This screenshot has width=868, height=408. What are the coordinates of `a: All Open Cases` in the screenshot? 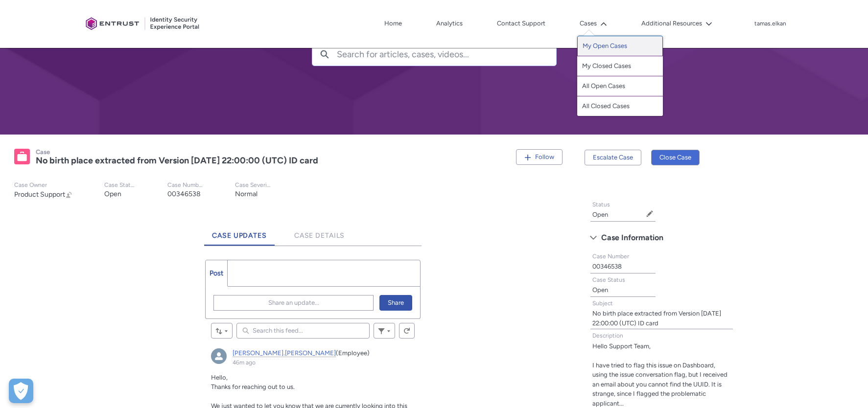 It's located at (620, 86).